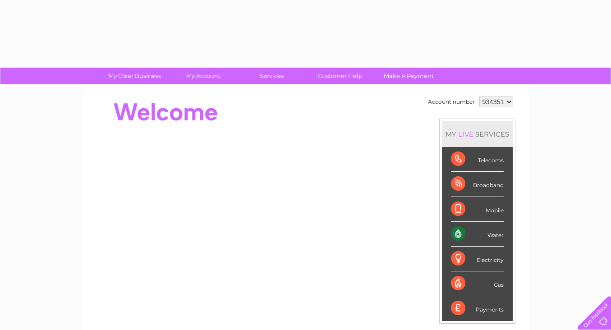  What do you see at coordinates (340, 76) in the screenshot?
I see `a: Customer Help` at bounding box center [340, 76].